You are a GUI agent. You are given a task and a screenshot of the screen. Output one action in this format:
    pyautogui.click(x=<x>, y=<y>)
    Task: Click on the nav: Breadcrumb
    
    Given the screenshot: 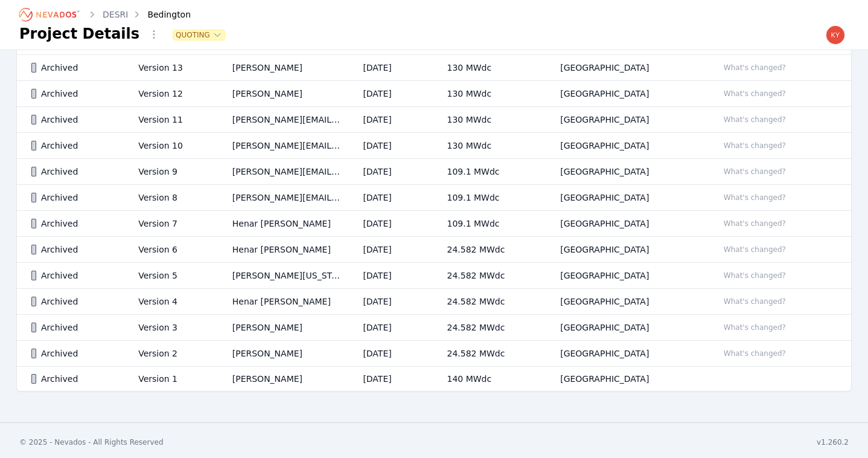 What is the action you would take?
    pyautogui.click(x=105, y=14)
    